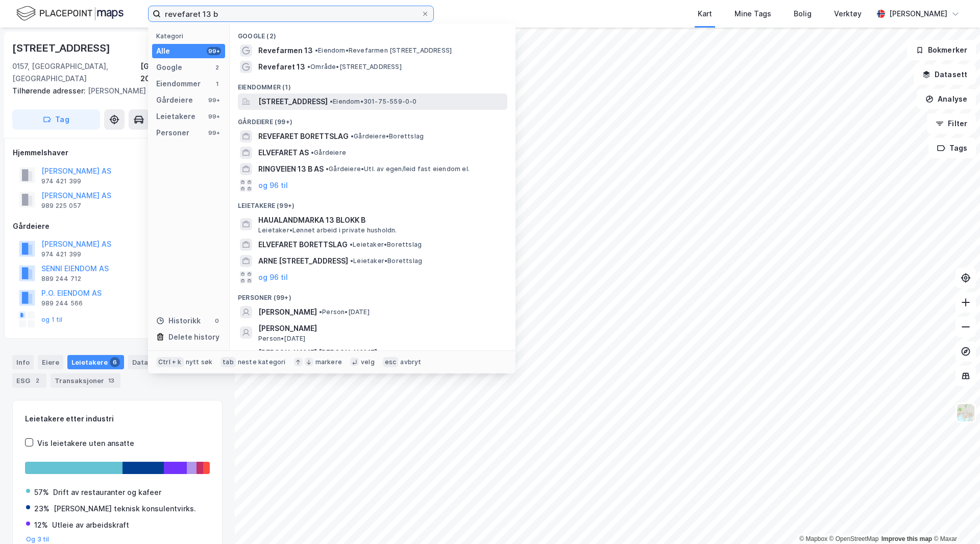 Image resolution: width=980 pixels, height=544 pixels. I want to click on div: Info, so click(23, 362).